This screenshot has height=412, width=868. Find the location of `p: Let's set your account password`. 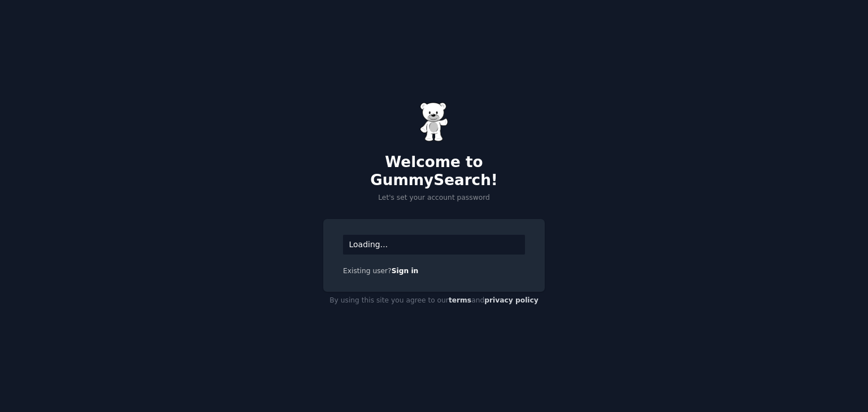

p: Let's set your account password is located at coordinates (434, 198).